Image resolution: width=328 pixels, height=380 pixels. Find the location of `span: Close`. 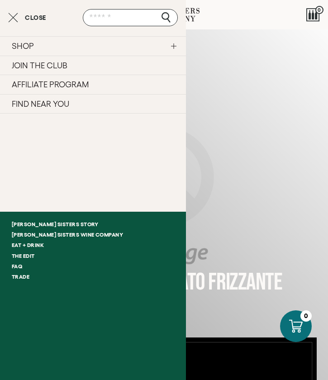

span: Close is located at coordinates (35, 18).